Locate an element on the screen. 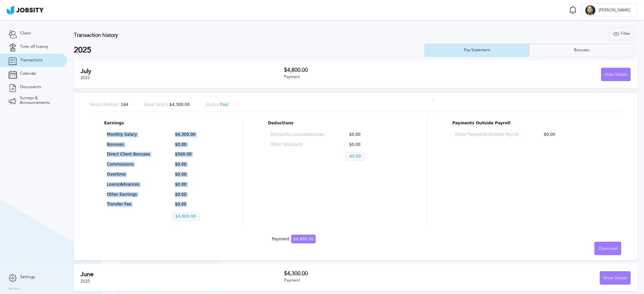  p: Monthly Salary is located at coordinates (129, 135).